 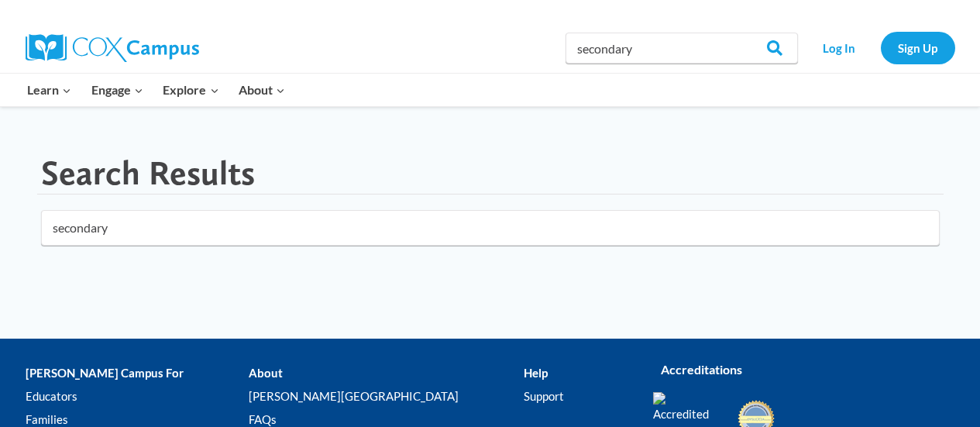 What do you see at coordinates (839, 47) in the screenshot?
I see `a: Log In` at bounding box center [839, 47].